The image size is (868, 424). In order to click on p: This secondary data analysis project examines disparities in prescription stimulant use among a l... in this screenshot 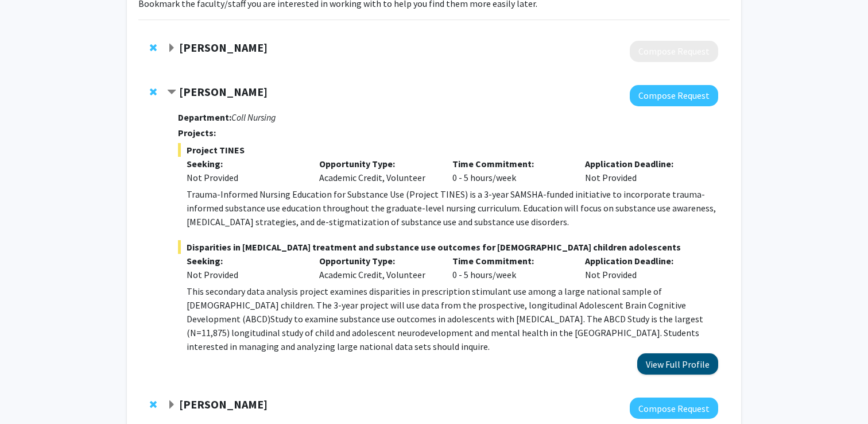, I will do `click(452, 319)`.